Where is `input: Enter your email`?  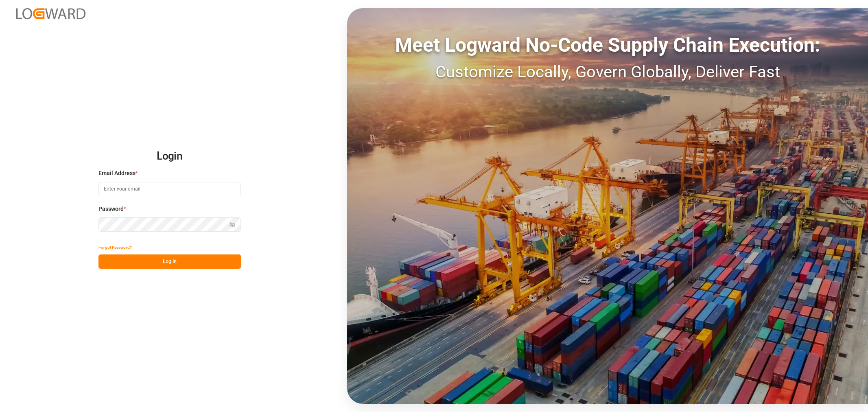 input: Enter your email is located at coordinates (170, 189).